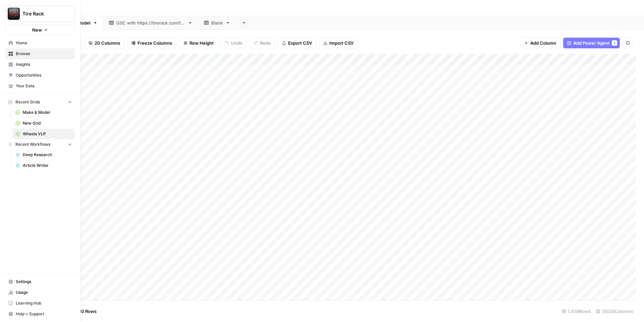 The width and height of the screenshot is (644, 322). I want to click on span: Add 10 Rows, so click(83, 311).